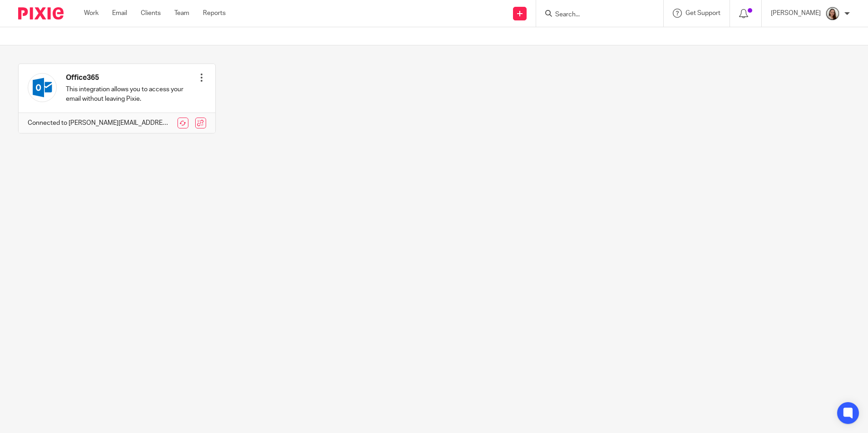 Image resolution: width=868 pixels, height=433 pixels. I want to click on a: Email, so click(120, 13).